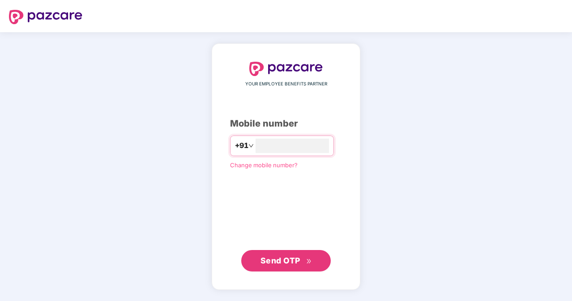 This screenshot has width=572, height=301. I want to click on button: Send OTPdouble-right, so click(286, 261).